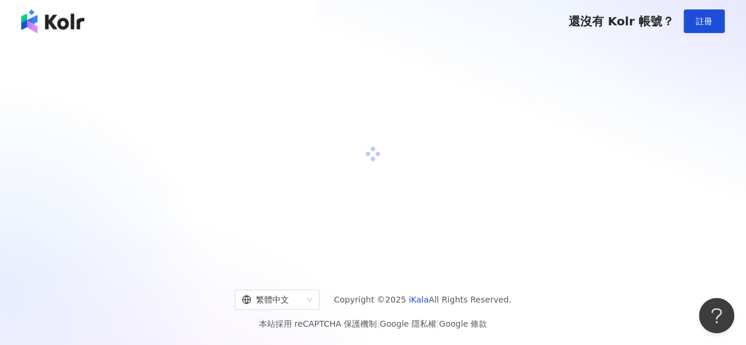 This screenshot has width=746, height=345. I want to click on span: 還沒有 Kolr 帳號？, so click(621, 21).